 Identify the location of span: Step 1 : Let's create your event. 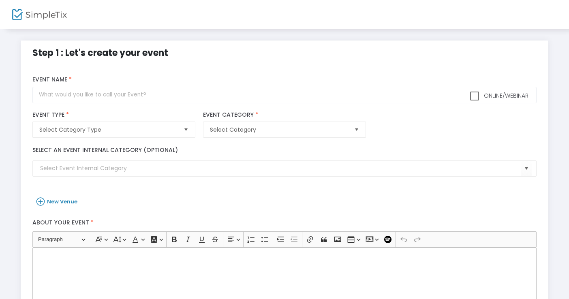
(100, 53).